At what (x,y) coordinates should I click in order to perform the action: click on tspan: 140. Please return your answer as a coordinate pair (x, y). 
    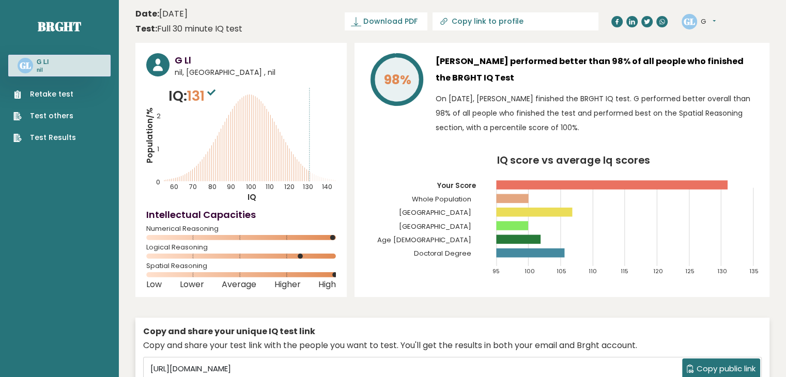
    Looking at the image, I should click on (327, 186).